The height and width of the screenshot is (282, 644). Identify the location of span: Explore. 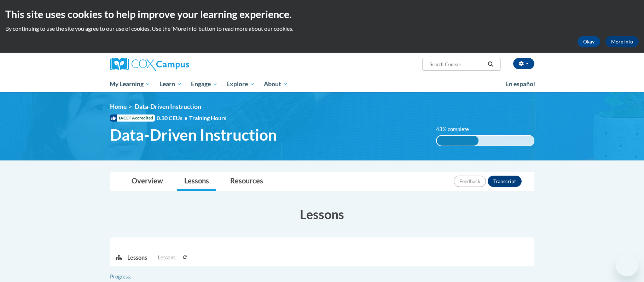
(240, 84).